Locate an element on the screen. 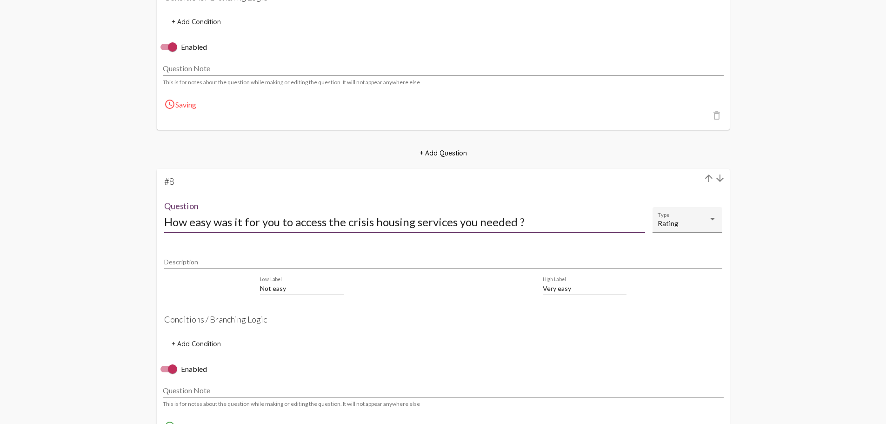 This screenshot has width=886, height=424. span: + Add Question is located at coordinates (443, 153).